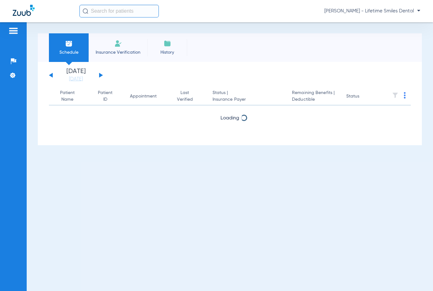 The width and height of the screenshot is (433, 291). What do you see at coordinates (314, 97) in the screenshot?
I see `th: Remaining Benefits |` at bounding box center [314, 97].